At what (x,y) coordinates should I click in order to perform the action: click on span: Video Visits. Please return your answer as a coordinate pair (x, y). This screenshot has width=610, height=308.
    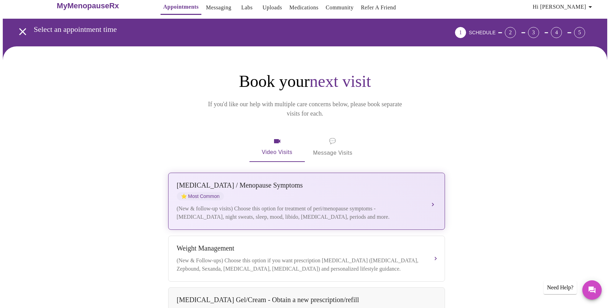
    Looking at the image, I should click on (277, 147).